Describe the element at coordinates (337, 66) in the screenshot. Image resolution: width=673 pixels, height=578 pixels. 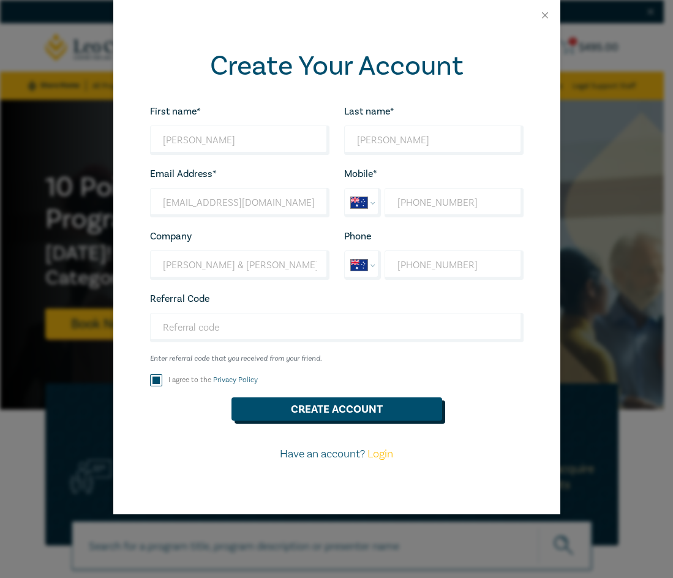
I see `h2: Create Your Account` at that location.